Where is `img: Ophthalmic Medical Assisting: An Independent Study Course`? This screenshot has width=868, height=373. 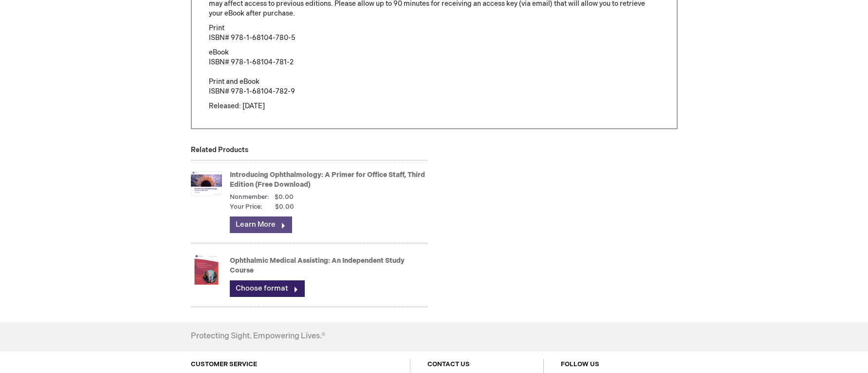
img: Ophthalmic Medical Assisting: An Independent Study Course is located at coordinates (206, 269).